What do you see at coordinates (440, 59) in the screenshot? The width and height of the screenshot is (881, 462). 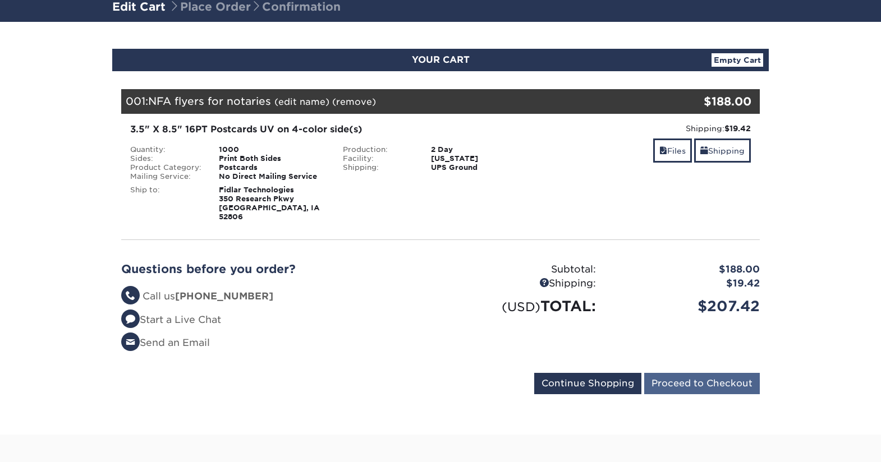 I see `span: YOUR CART` at bounding box center [440, 59].